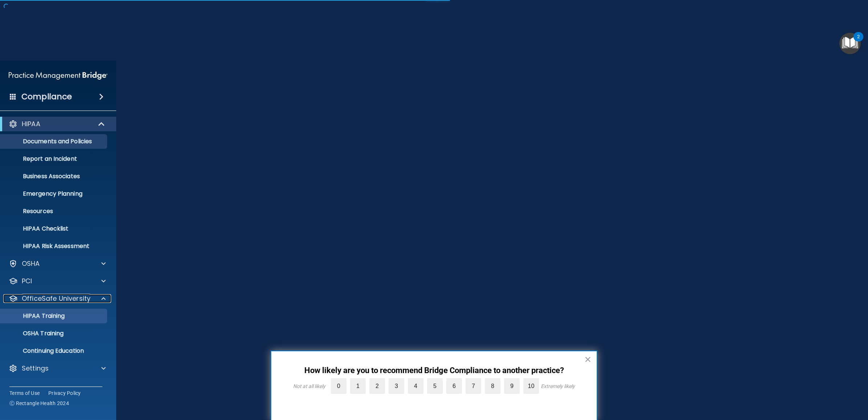 Image resolution: width=868 pixels, height=420 pixels. I want to click on p: HIPAA Risk Assessment, so click(54, 246).